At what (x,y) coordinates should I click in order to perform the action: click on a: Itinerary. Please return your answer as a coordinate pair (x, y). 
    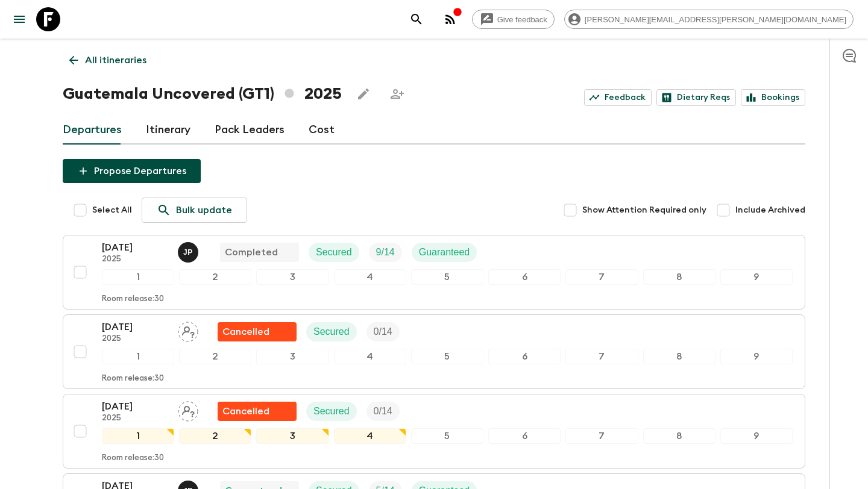
    Looking at the image, I should click on (169, 130).